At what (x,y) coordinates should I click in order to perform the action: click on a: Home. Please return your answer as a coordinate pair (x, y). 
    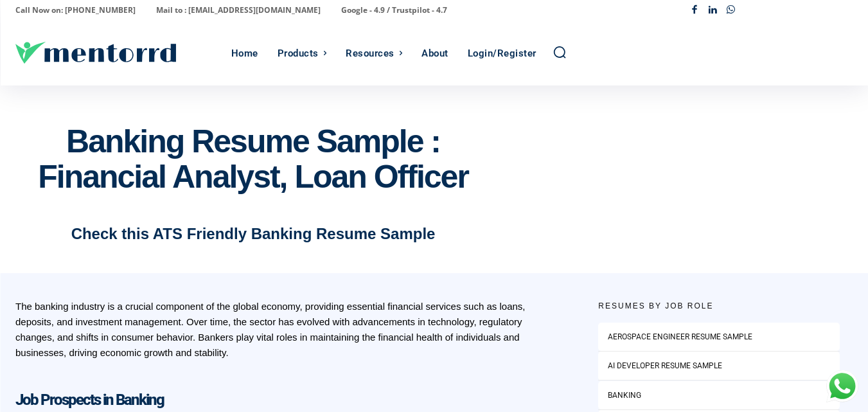
    Looking at the image, I should click on (244, 54).